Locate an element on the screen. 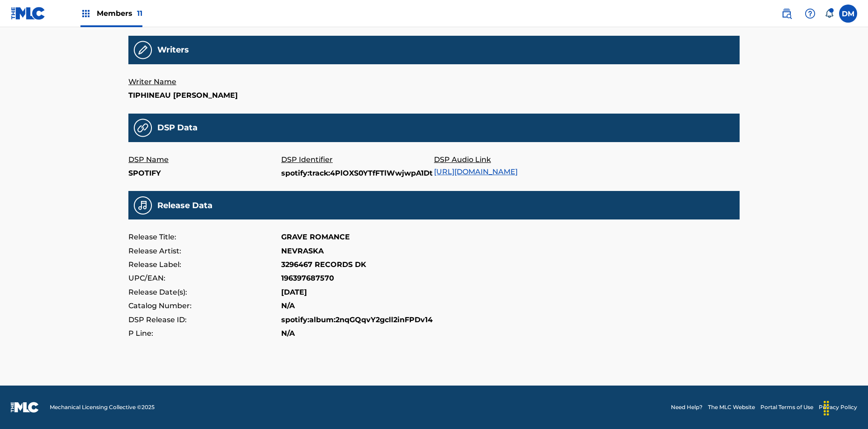 Image resolution: width=868 pixels, height=429 pixels. p: SPOTIFY is located at coordinates (205, 173).